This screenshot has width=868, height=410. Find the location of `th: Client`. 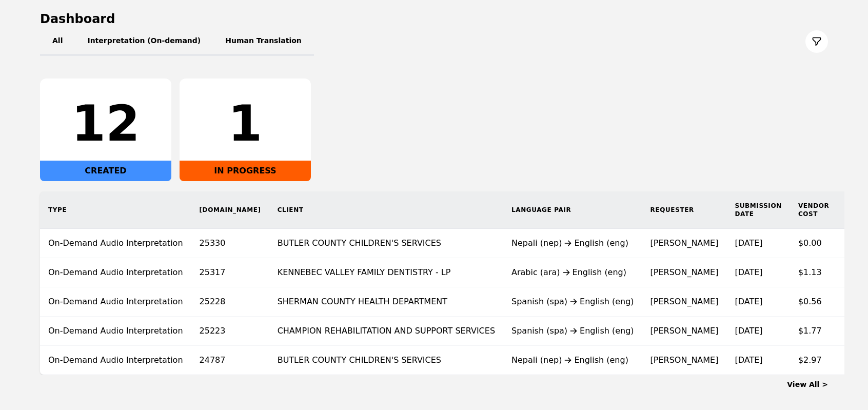

th: Client is located at coordinates (386, 210).